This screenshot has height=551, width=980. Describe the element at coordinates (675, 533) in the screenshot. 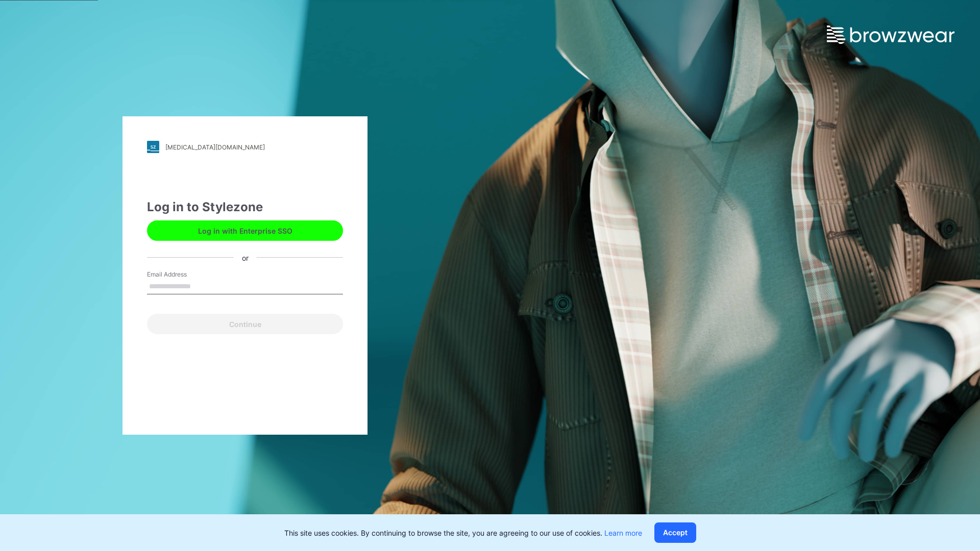

I see `button: Accept` at that location.